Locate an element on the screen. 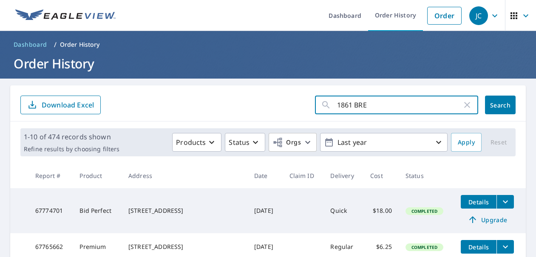 The width and height of the screenshot is (536, 257). span: Upgrade is located at coordinates (487, 220).